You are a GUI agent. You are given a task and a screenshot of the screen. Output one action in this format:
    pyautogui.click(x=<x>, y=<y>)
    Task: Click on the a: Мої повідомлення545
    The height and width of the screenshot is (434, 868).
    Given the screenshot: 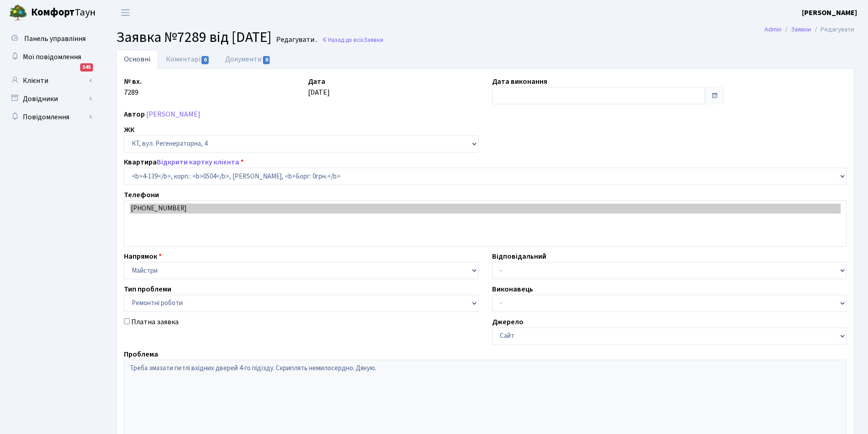 What is the action you would take?
    pyautogui.click(x=50, y=57)
    